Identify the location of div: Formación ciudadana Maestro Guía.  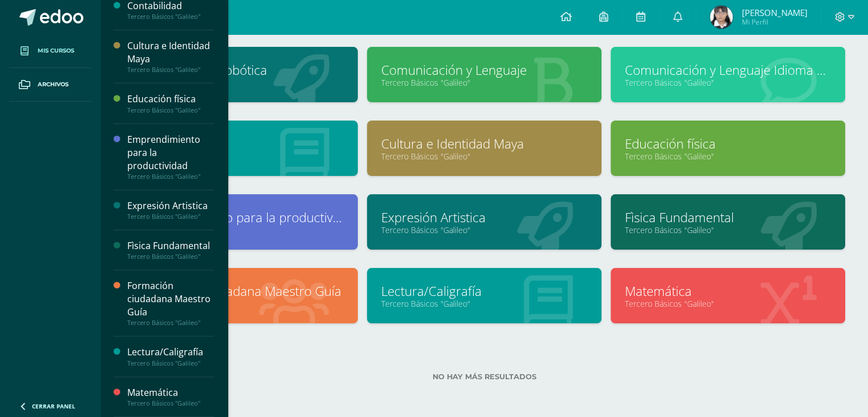
(171, 299).